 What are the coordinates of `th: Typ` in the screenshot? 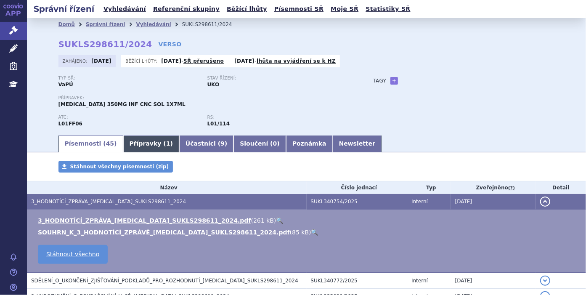 It's located at (429, 188).